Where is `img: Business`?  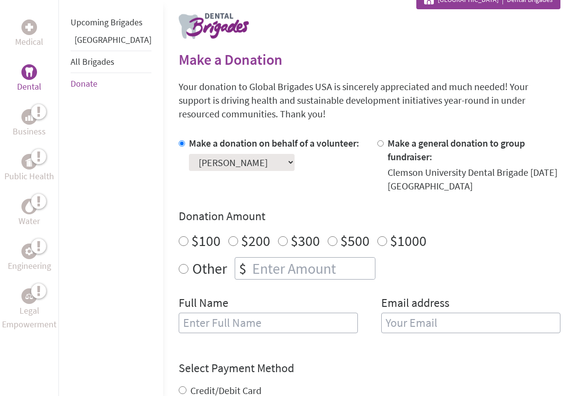 img: Business is located at coordinates (29, 117).